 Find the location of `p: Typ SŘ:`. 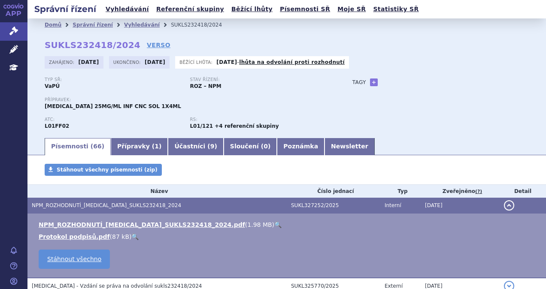

p: Typ SŘ: is located at coordinates (113, 80).